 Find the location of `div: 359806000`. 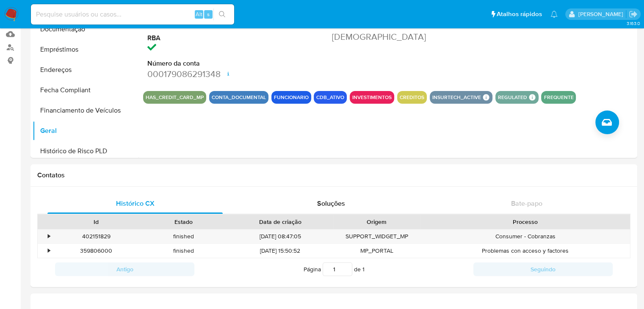

div: 359806000 is located at coordinates (96, 251).